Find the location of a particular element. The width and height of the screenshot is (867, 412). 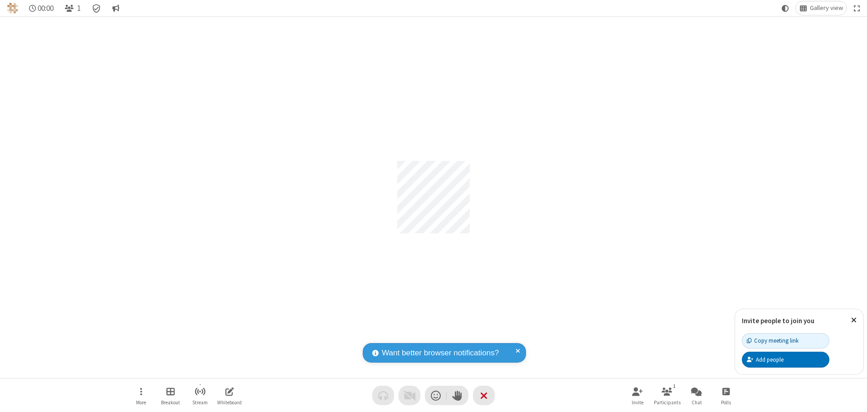

div: Timer is located at coordinates (41, 8).